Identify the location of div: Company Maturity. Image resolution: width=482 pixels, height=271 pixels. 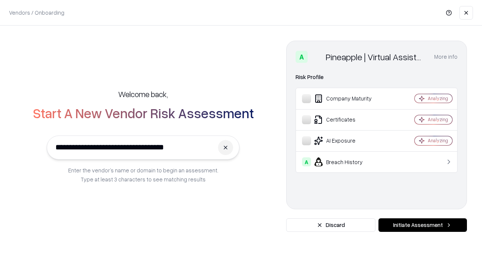
(347, 99).